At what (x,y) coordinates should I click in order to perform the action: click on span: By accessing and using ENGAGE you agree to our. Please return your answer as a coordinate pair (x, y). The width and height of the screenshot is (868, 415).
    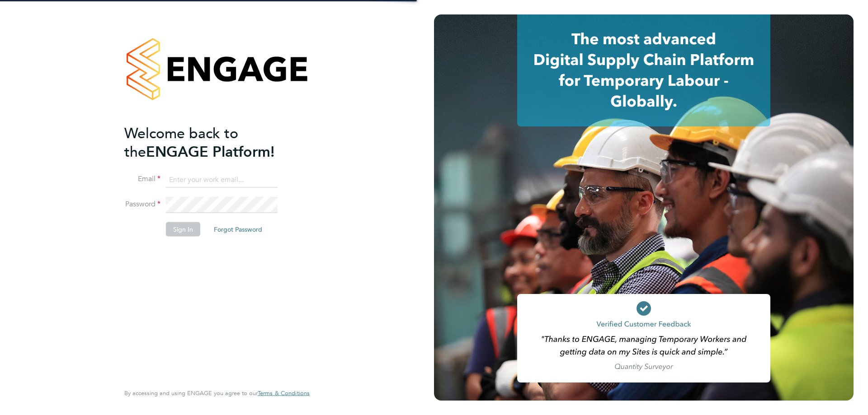
    Looking at the image, I should click on (217, 393).